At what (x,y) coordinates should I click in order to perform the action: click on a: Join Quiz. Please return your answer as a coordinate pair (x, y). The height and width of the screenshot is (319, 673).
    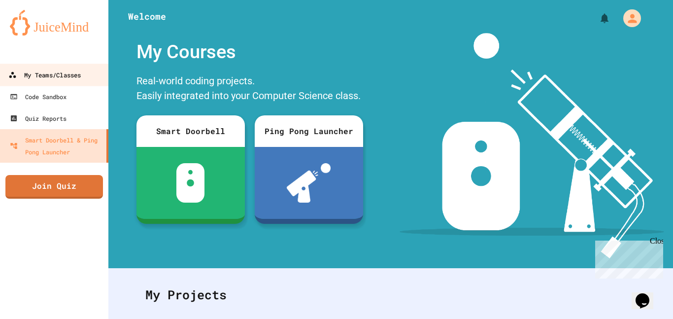
    Looking at the image, I should click on (54, 187).